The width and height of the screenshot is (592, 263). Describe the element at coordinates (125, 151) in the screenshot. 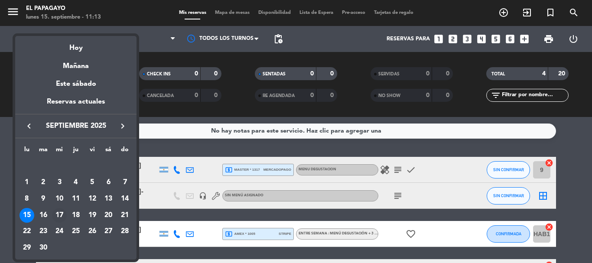

I see `th: domingo` at that location.